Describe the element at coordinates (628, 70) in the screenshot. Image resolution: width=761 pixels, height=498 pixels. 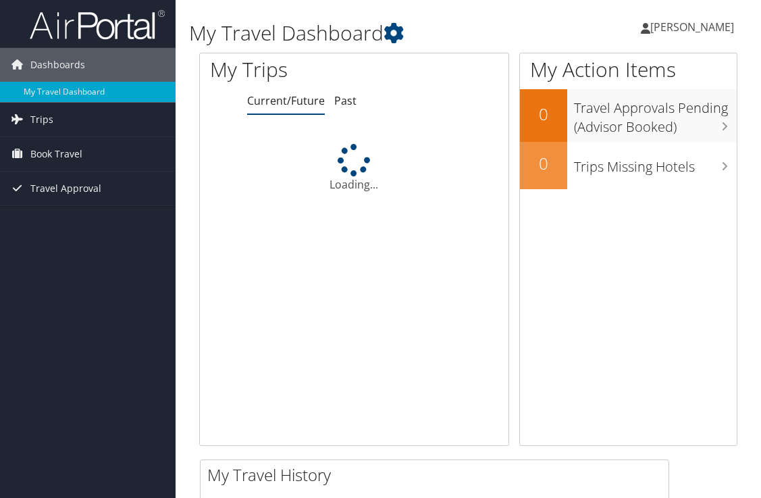
I see `h1: My Action Items` at that location.